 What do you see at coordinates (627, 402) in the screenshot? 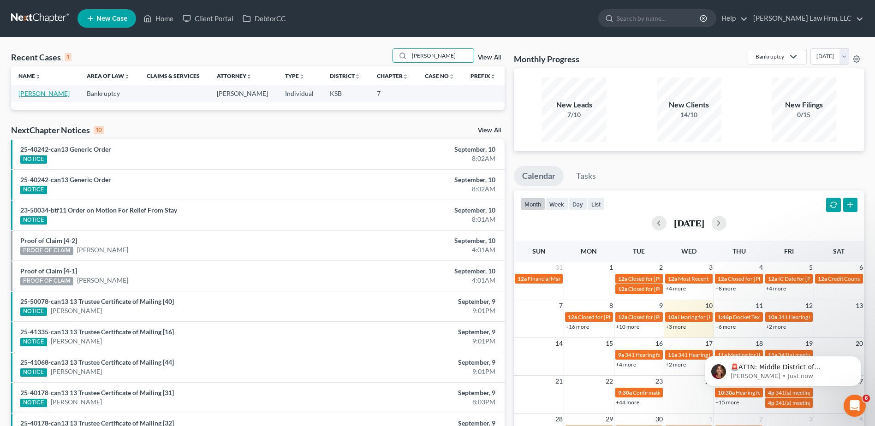
I see `a: +44 more` at bounding box center [627, 402].